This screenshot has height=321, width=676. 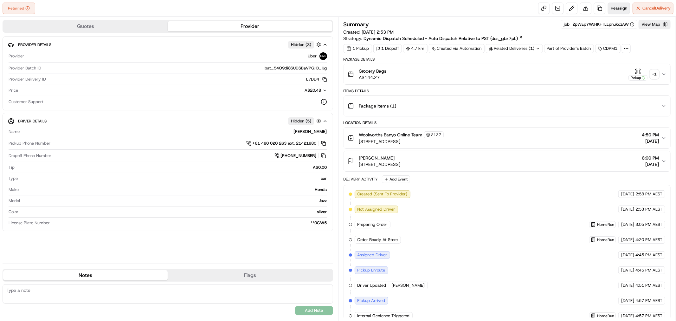 What do you see at coordinates (305, 121) in the screenshot?
I see `button: Hidden (5)` at bounding box center [305, 121].